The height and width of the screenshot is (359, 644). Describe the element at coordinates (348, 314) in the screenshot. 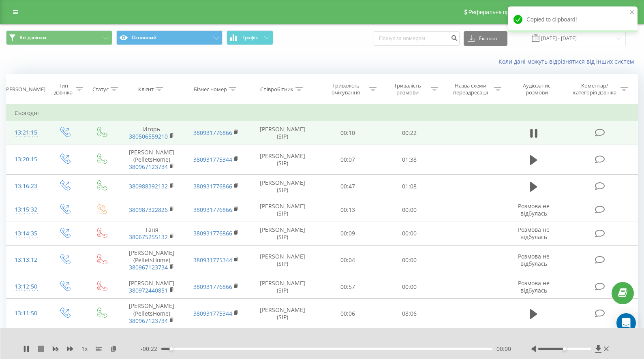

I see `td: 00:06` at that location.